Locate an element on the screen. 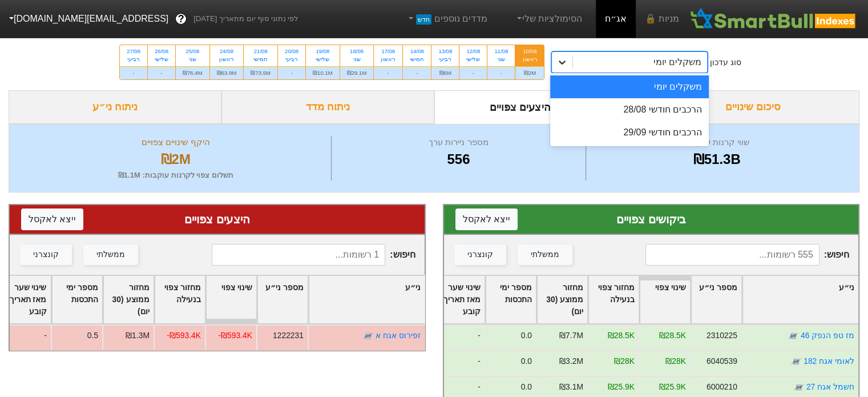  div: היקף שינויים צפויים is located at coordinates (176, 142).